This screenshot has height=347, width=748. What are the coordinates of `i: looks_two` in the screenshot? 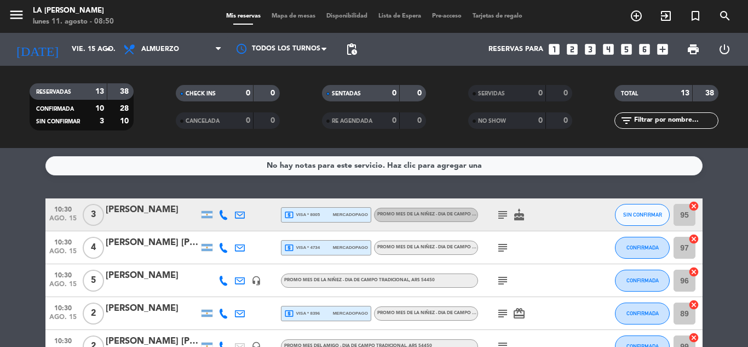 It's located at (572, 49).